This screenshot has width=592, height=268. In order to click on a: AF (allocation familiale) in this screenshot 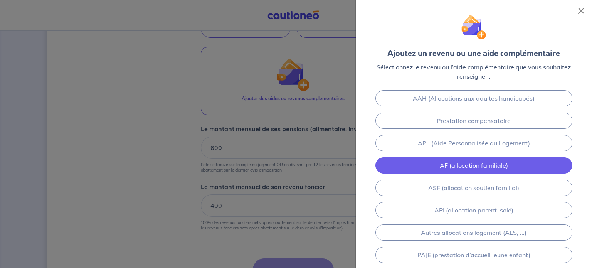, I will do `click(473, 165)`.